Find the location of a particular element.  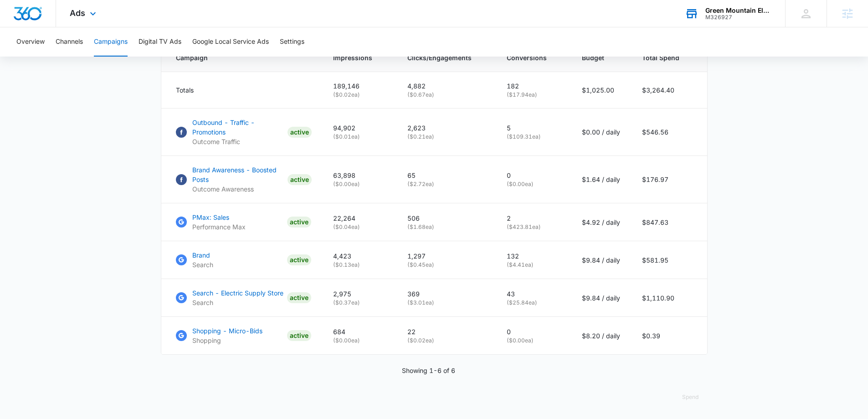

p: $1.64 / daily is located at coordinates (601, 179).